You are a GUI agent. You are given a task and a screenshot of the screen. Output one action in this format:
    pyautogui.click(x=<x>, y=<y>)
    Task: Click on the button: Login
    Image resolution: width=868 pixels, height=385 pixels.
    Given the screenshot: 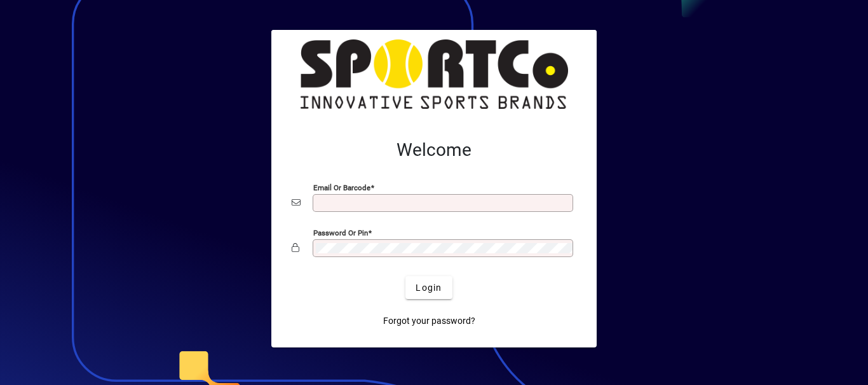 What is the action you would take?
    pyautogui.click(x=428, y=287)
    